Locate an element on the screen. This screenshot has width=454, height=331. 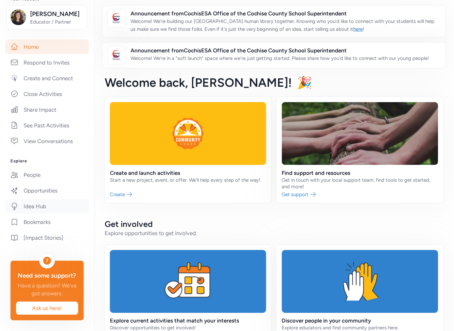
a: Create and Connect is located at coordinates (47, 78).